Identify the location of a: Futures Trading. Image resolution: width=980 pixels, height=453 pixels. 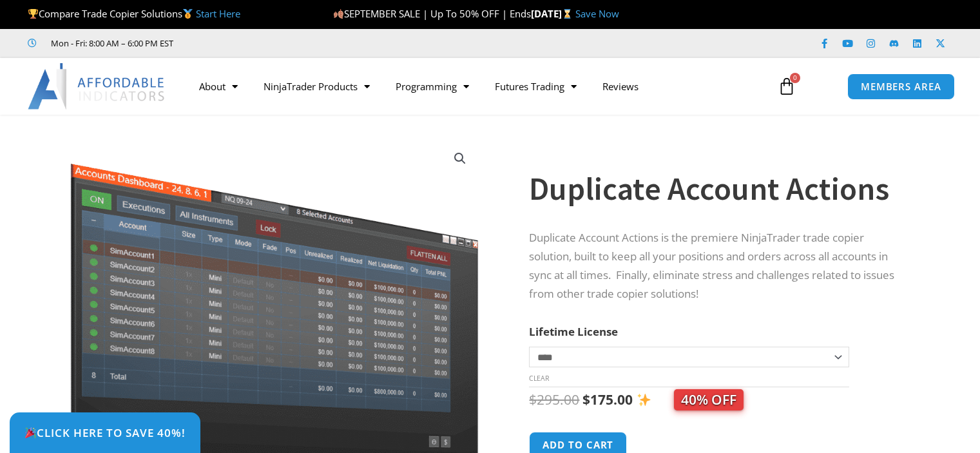
(535, 86).